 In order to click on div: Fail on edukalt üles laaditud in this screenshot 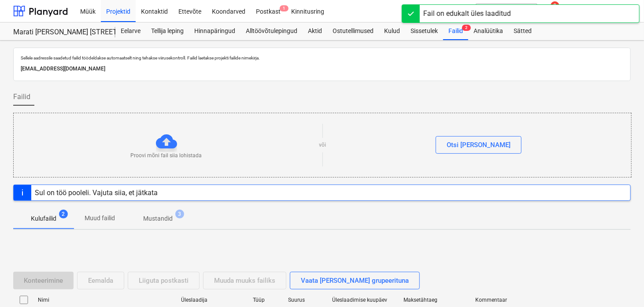, I will do `click(467, 14)`.